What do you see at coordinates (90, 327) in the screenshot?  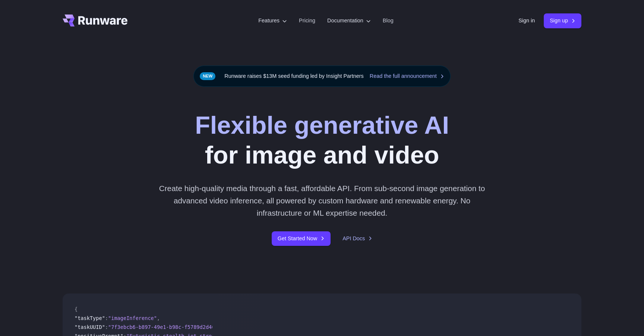 I see `span: "taskUUID"` at bounding box center [90, 327].